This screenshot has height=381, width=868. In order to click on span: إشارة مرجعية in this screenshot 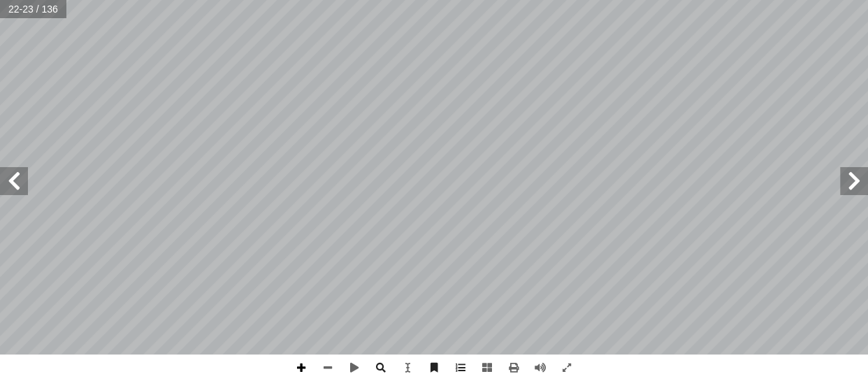, I will do `click(434, 368)`.